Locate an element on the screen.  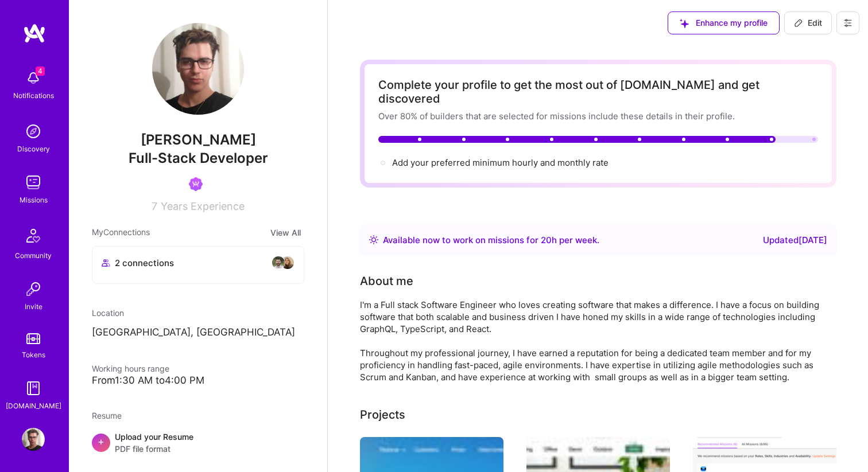
img: teamwork is located at coordinates (33, 183).